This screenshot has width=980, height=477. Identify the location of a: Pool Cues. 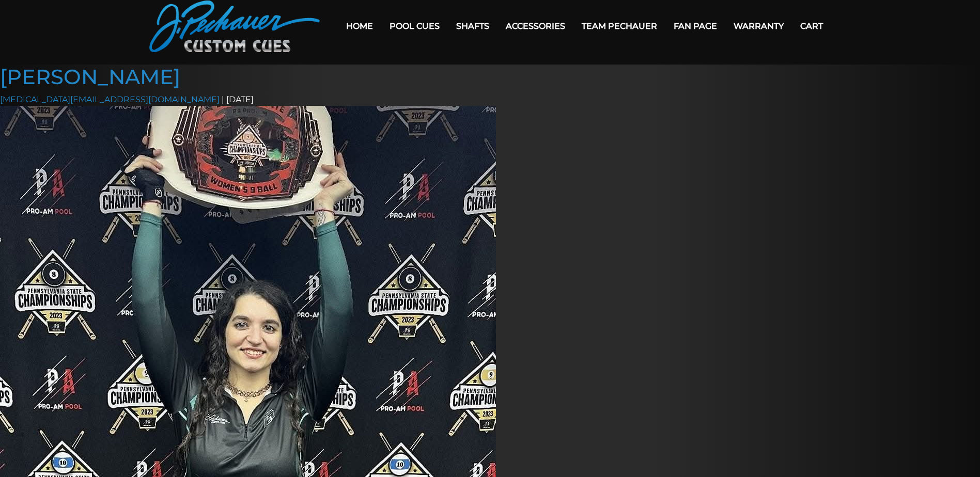
(415, 26).